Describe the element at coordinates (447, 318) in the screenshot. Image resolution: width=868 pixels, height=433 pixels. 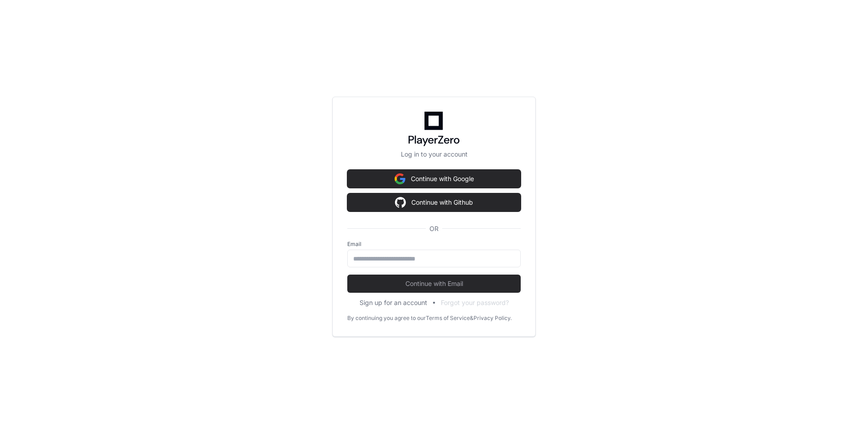
I see `a: Terms of Service` at that location.